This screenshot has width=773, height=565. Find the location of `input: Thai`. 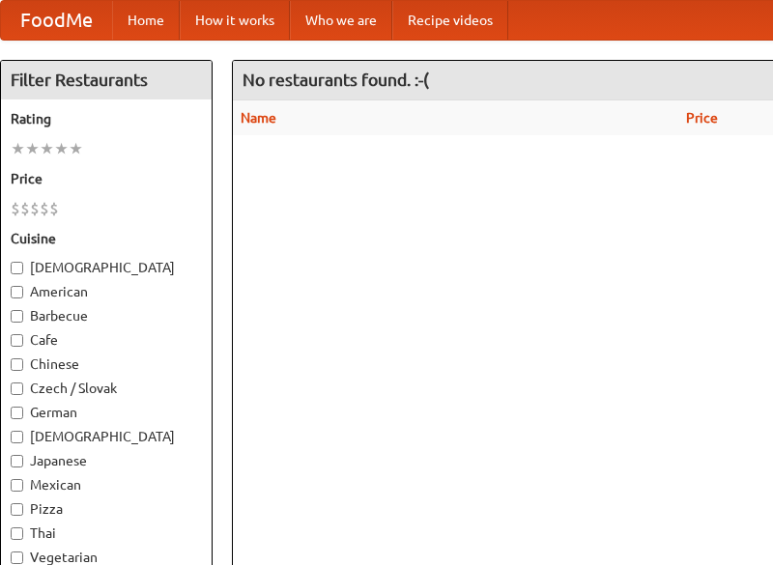

input: Thai is located at coordinates (16, 533).